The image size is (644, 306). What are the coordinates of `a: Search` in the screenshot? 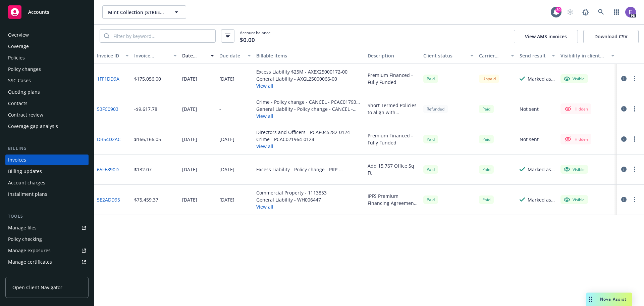 It's located at (601, 12).